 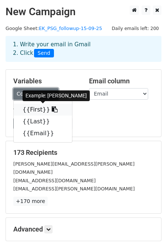 What do you see at coordinates (84, 152) in the screenshot?
I see `h5: 173 Recipients` at bounding box center [84, 152].